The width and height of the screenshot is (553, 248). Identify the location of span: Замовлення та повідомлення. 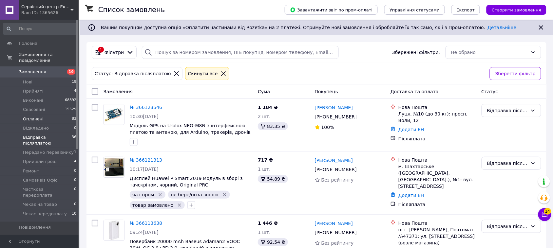
(49, 58).